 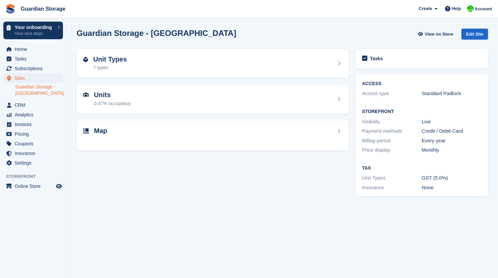 What do you see at coordinates (425, 9) in the screenshot?
I see `span: Create` at bounding box center [425, 9].